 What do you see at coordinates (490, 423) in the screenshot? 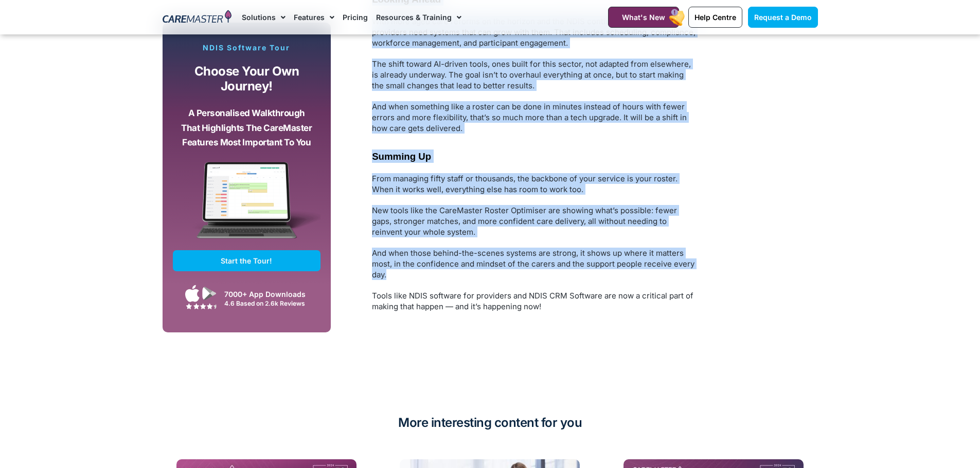
I see `h2: More interesting content for you` at bounding box center [490, 423].